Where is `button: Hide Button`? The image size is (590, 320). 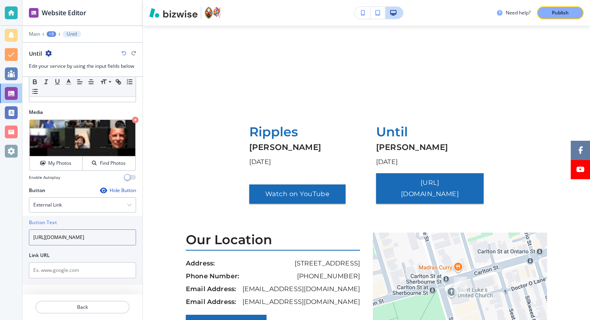
button: Hide Button is located at coordinates (118, 191).